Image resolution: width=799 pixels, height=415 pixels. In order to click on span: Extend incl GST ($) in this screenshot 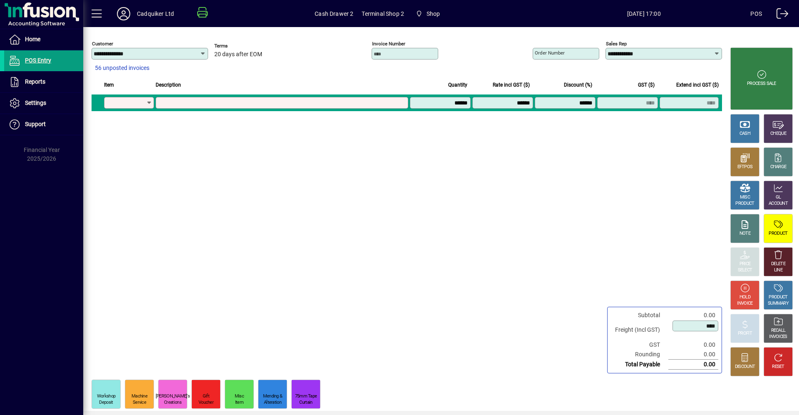, I will do `click(697, 85)`.